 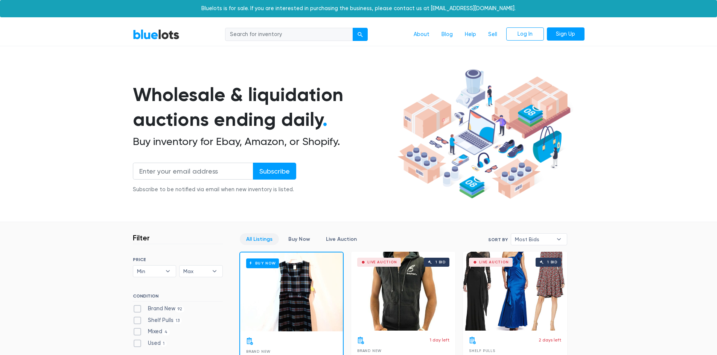 What do you see at coordinates (180, 310) in the screenshot?
I see `span: 92` at bounding box center [180, 310].